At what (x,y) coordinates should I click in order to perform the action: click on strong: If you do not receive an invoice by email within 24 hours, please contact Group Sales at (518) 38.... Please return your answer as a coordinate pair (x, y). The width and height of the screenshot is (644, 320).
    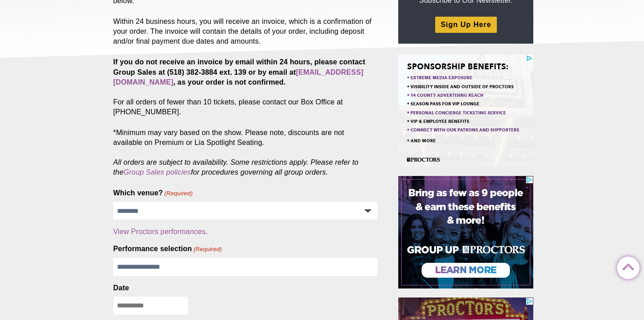
    Looking at the image, I should click on (239, 71).